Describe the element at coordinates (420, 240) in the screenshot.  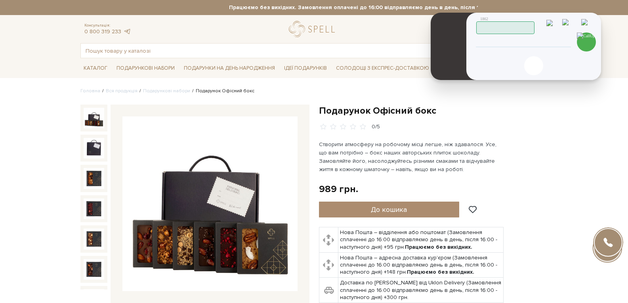
I see `td: Нова Пошта – відділення або поштомат (Замовлення сплаченні до 16:00 відправляємо день в день, піс...` at that location.